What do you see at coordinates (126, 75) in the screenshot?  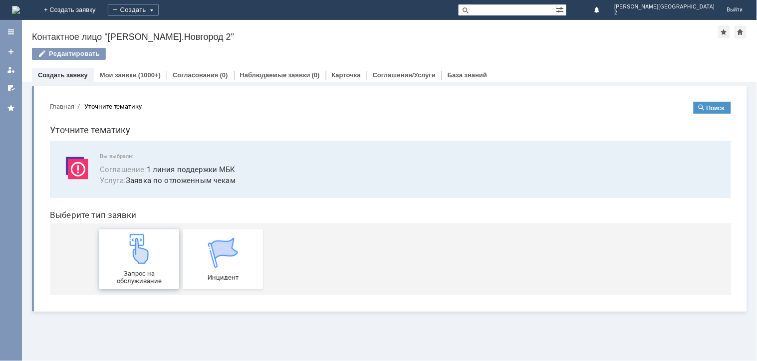 I see `button: Соглашение:1 линия поддержки МБК` at bounding box center [126, 75].